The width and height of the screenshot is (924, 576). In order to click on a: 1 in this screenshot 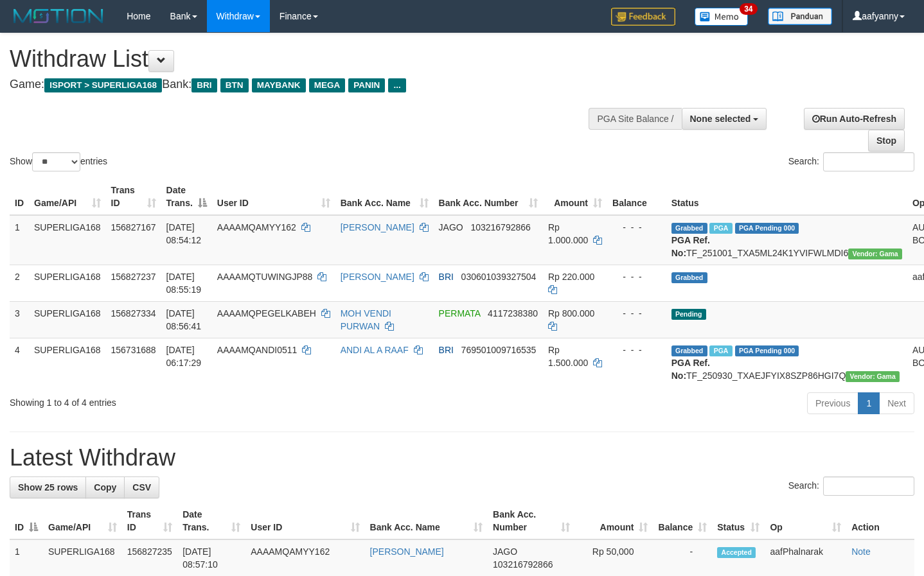, I will do `click(869, 404)`.